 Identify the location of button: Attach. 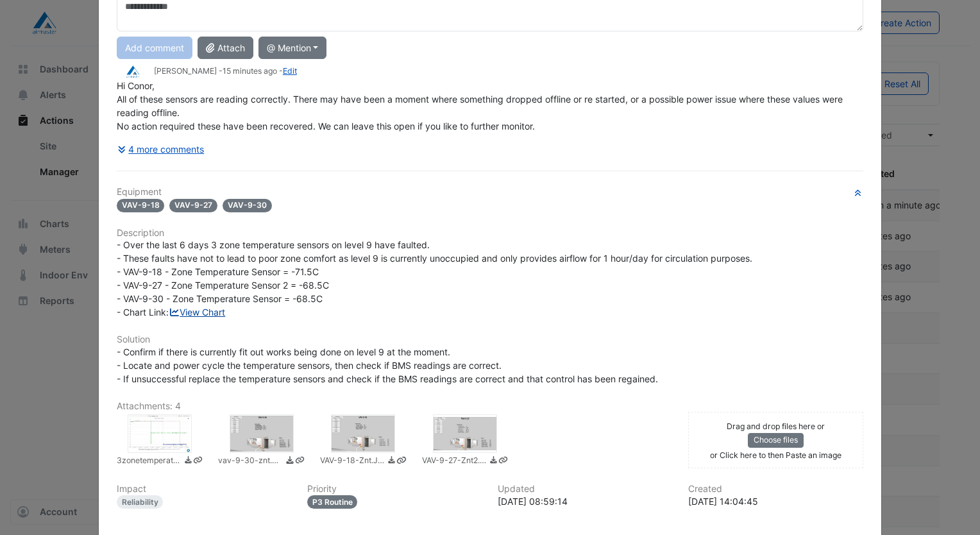
(225, 48).